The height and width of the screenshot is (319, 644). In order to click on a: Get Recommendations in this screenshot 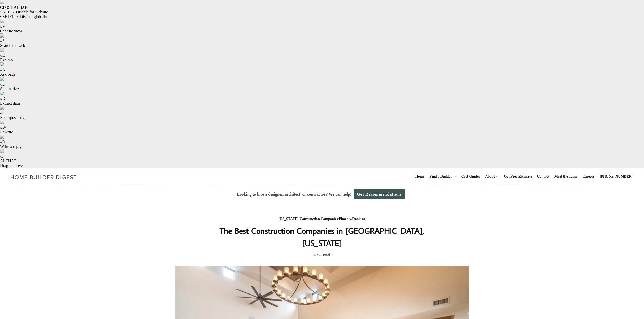, I will do `click(379, 194)`.